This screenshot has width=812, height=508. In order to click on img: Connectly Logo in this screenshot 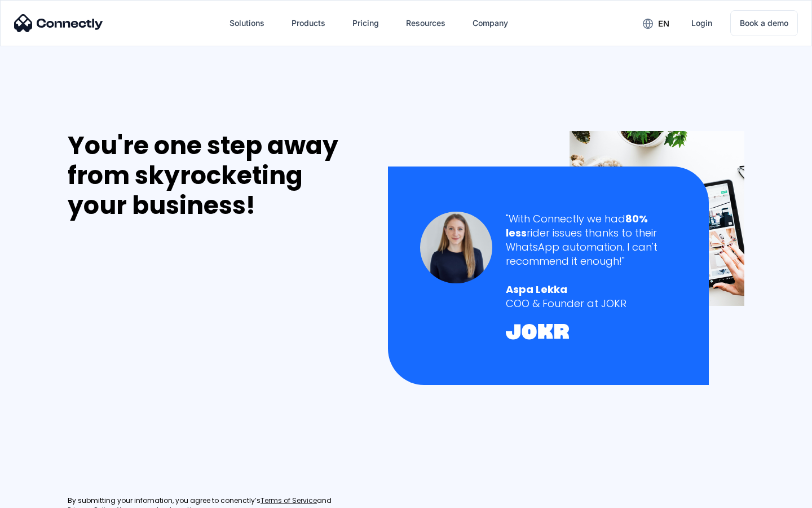, I will do `click(59, 23)`.